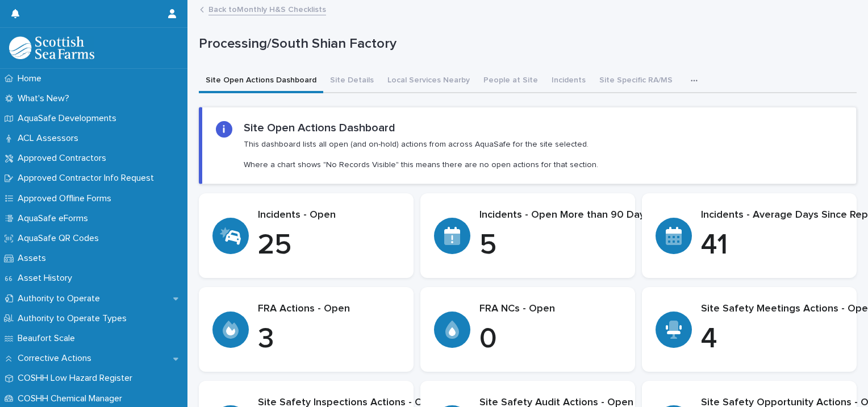 The width and height of the screenshot is (868, 407). What do you see at coordinates (48, 338) in the screenshot?
I see `p: Beaufort Scale` at bounding box center [48, 338].